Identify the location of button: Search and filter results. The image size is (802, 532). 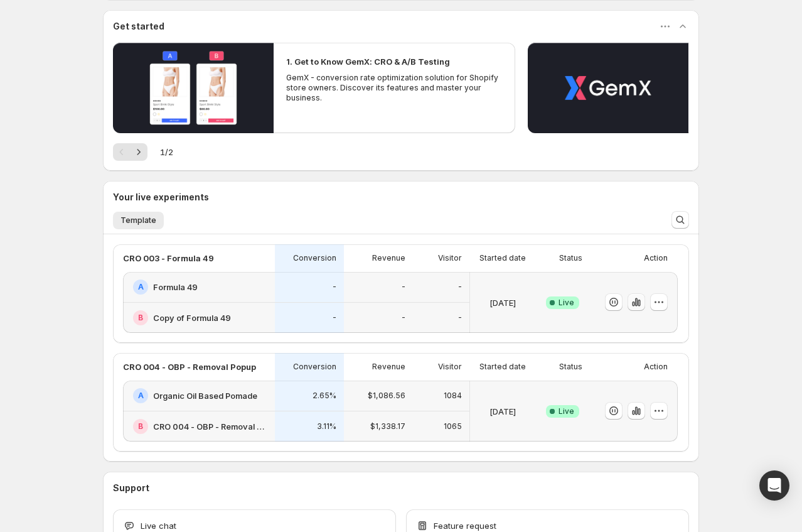
(681, 220).